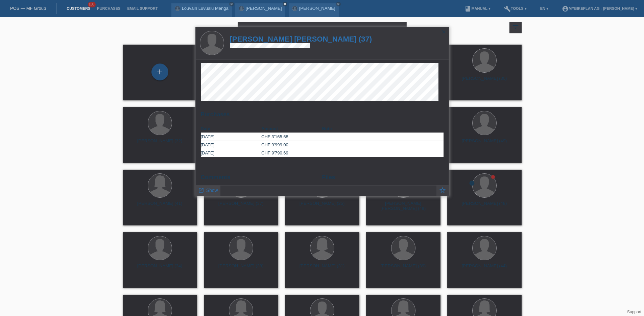  Describe the element at coordinates (515, 9) in the screenshot. I see `a: buildTools ▾` at that location.